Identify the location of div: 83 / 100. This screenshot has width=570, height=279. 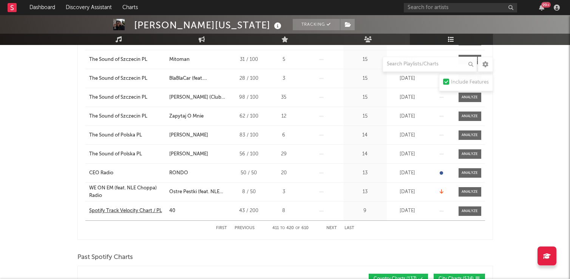
(249, 135).